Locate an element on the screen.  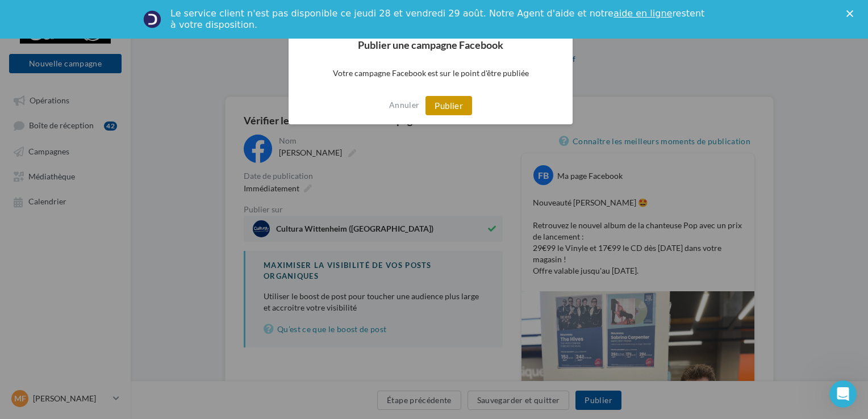
div: Le service client n'est pas disponible ce jeudi 28 et vendredi 29 août. Notre Agent d'aide et not... is located at coordinates (438, 19).